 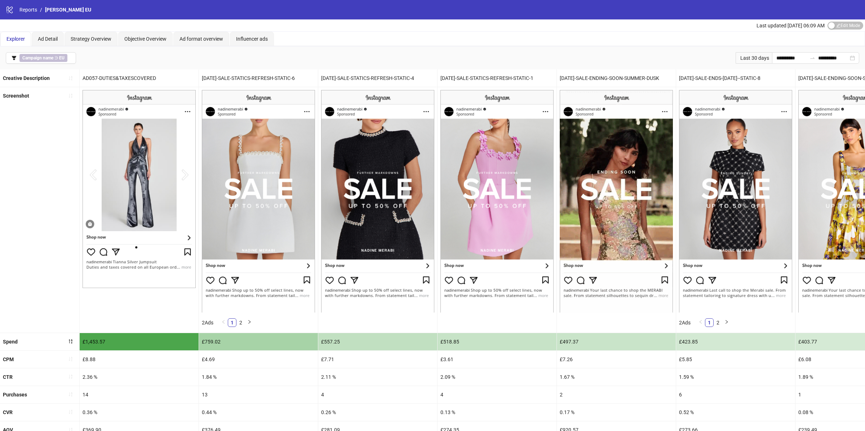 I want to click on div: Last 30 days, so click(x=754, y=58).